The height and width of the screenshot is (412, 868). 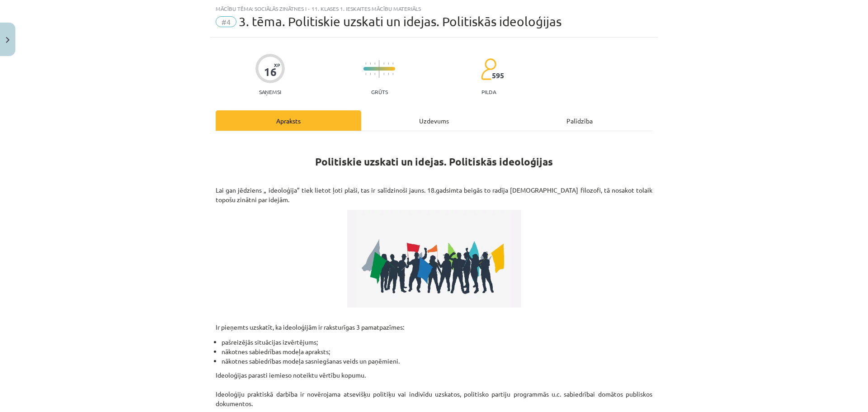 I want to click on img: icon-close-lesson-0947bae3869378f0d4975bcd49f059093ad1ed9edebbc8119c70593378902aed.svg, so click(x=8, y=40).